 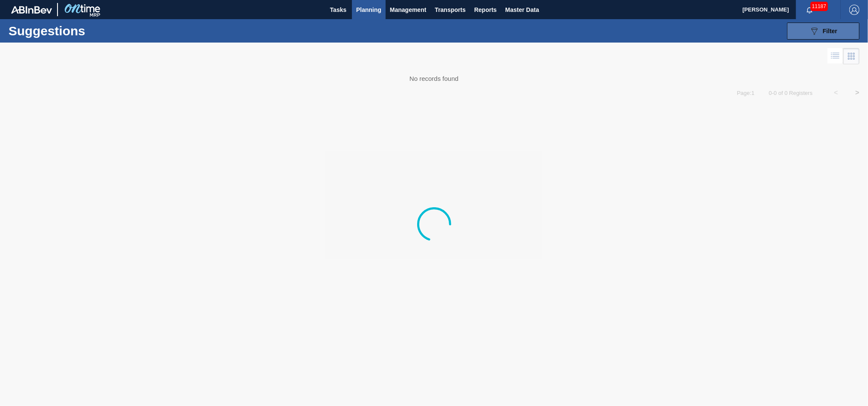 I want to click on span: Filter, so click(x=830, y=31).